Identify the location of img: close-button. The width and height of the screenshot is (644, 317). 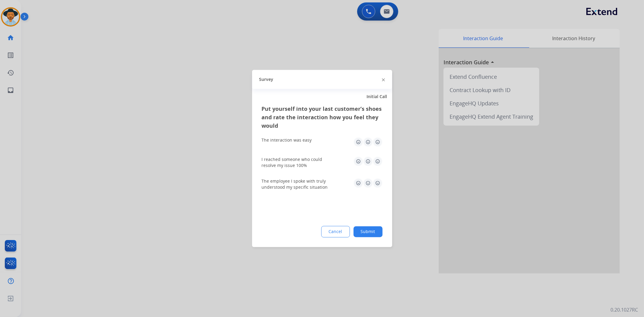
(383, 79).